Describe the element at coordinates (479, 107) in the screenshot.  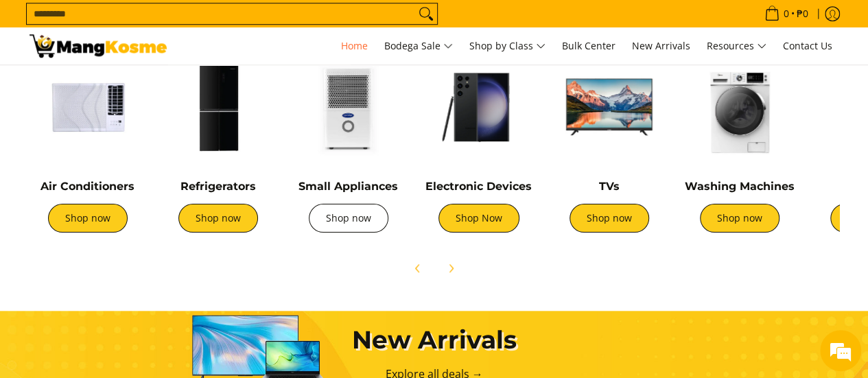
I see `img: Electronic Devices` at that location.